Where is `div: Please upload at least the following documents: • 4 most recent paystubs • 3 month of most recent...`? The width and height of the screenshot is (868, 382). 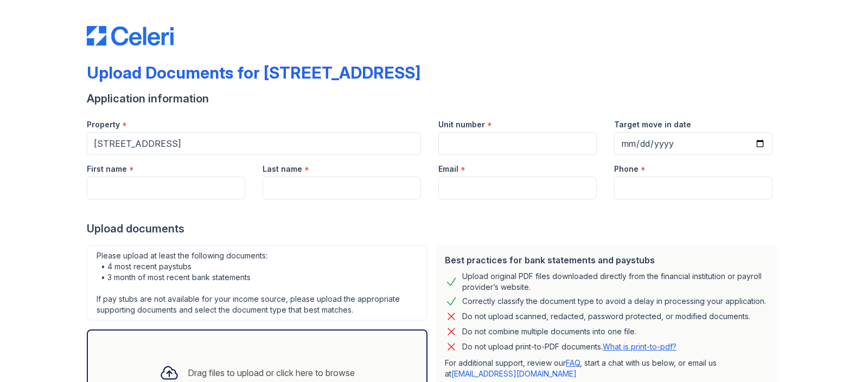 div: Please upload at least the following documents: • 4 most recent paystubs • 3 month of most recent... is located at coordinates (257, 283).